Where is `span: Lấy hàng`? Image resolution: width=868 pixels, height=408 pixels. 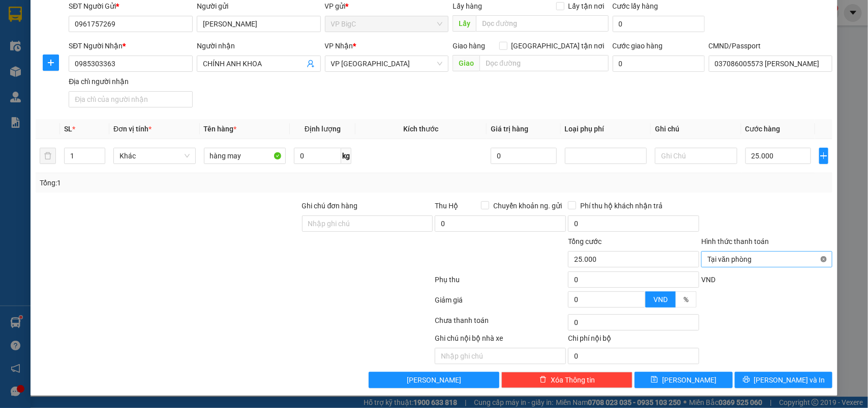
span: Lấy hàng is located at coordinates (467, 6).